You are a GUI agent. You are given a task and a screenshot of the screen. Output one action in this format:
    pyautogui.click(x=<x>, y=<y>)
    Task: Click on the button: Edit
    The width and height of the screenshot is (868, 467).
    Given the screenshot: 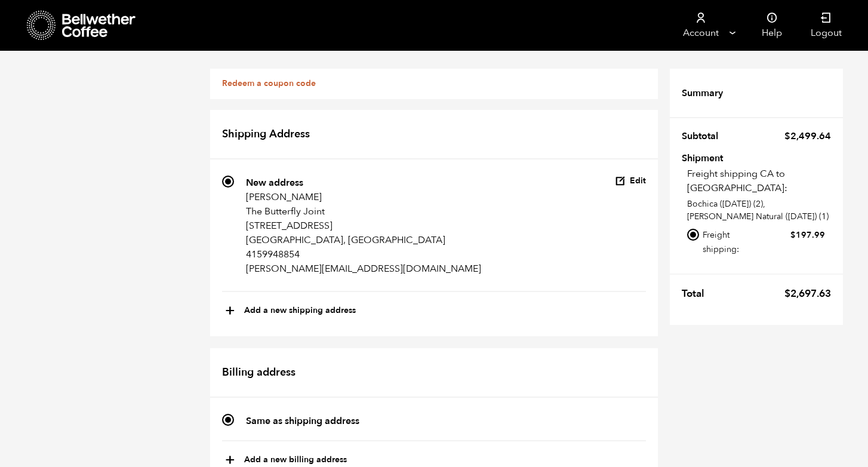 What is the action you would take?
    pyautogui.click(x=630, y=181)
    